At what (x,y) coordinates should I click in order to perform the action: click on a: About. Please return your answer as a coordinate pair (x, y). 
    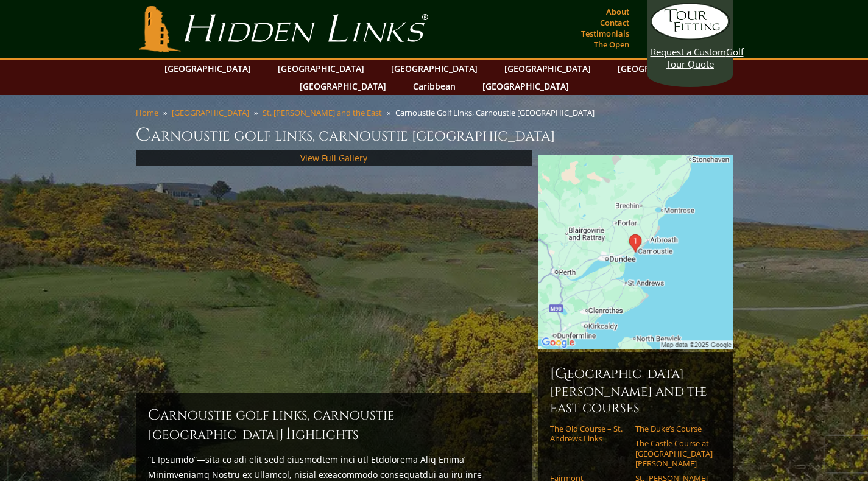
    Looking at the image, I should click on (618, 12).